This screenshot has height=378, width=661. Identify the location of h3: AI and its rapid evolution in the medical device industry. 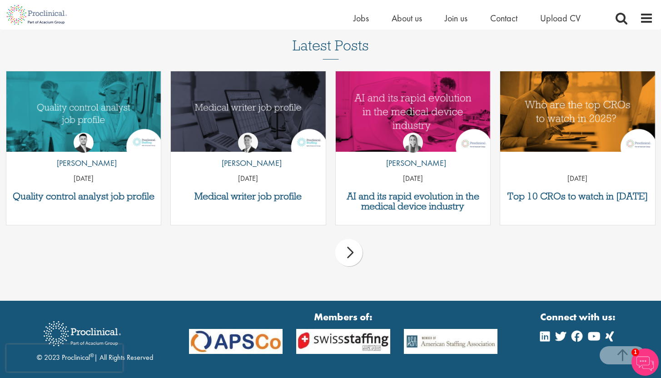
(413, 201).